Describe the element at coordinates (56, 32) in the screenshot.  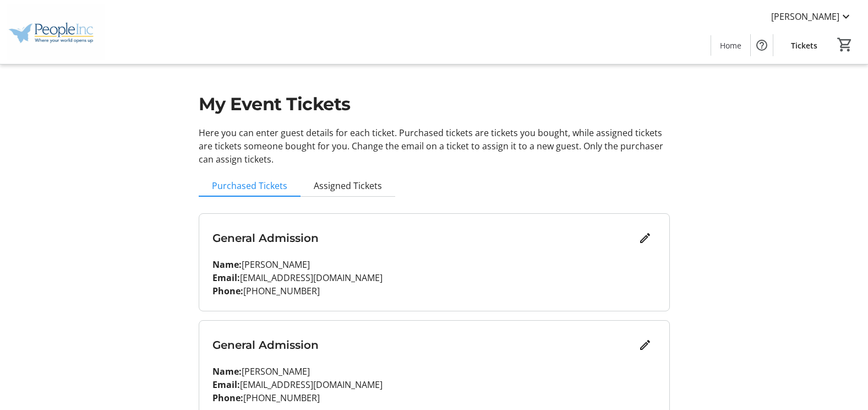
I see `img: People Inc.'s Logo` at that location.